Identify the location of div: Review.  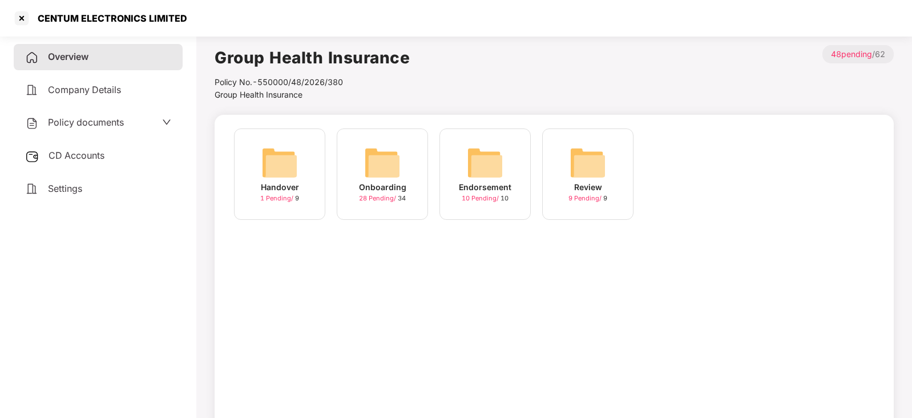
(588, 187).